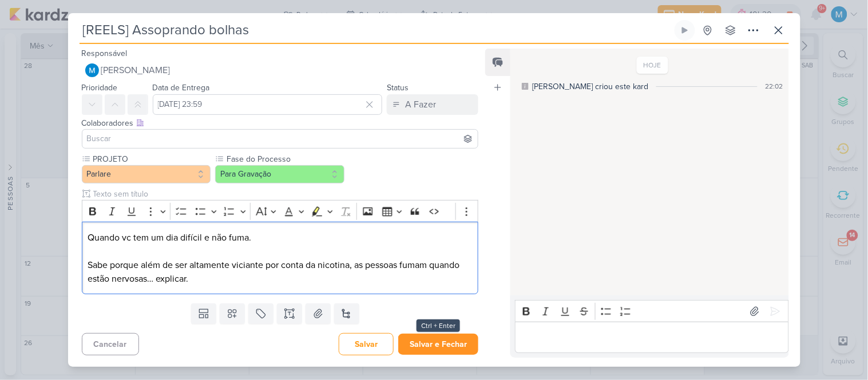 Image resolution: width=868 pixels, height=380 pixels. What do you see at coordinates (438, 326) in the screenshot?
I see `div: Ctrl + Enter` at bounding box center [438, 326].